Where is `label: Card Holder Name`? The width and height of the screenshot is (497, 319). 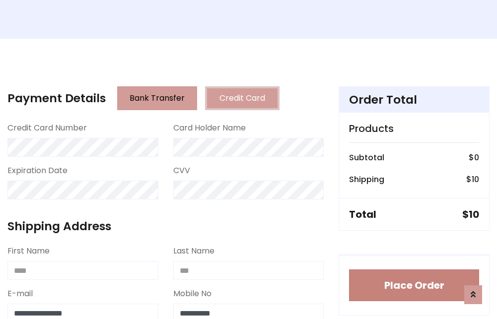 label: Card Holder Name is located at coordinates (210, 128).